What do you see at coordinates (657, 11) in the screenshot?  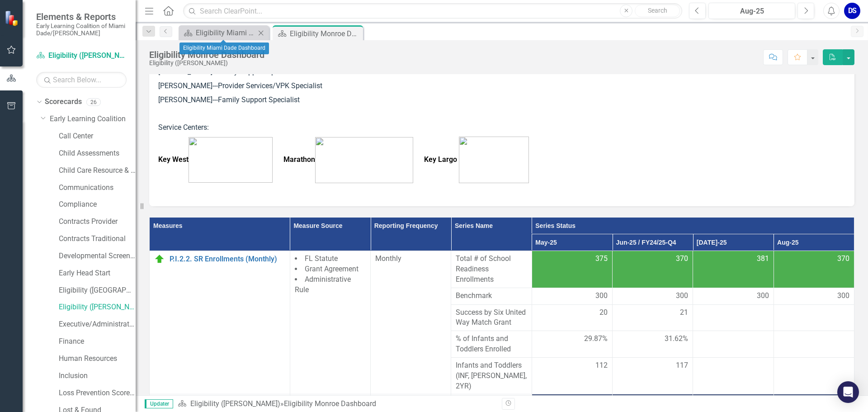 I see `span: Search` at bounding box center [657, 11].